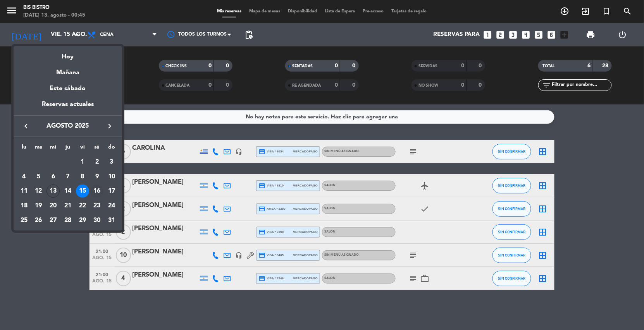  What do you see at coordinates (112, 221) in the screenshot?
I see `td: 31 de agosto de 2025` at bounding box center [112, 221].